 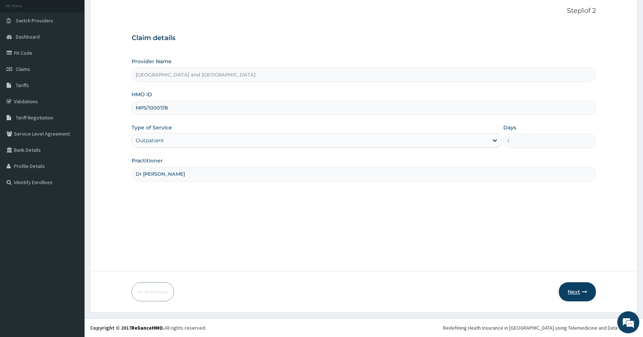 I want to click on label: Days, so click(x=510, y=128).